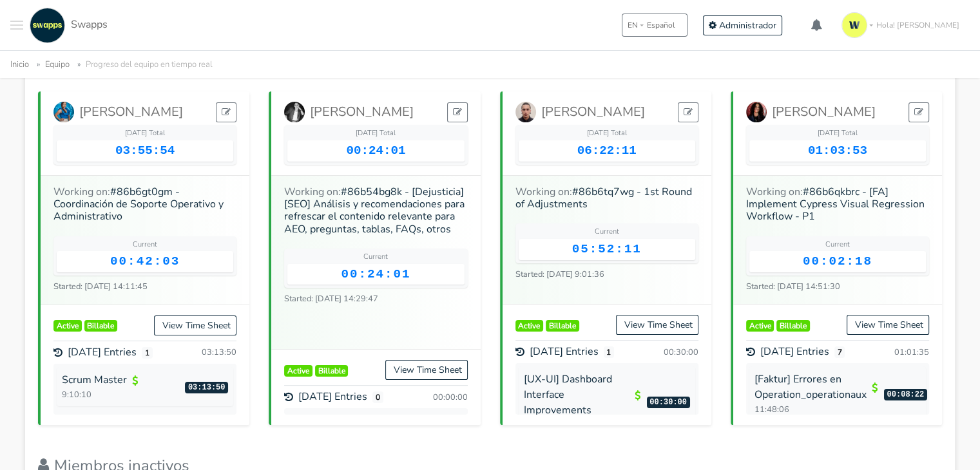 The height and width of the screenshot is (470, 980). What do you see at coordinates (19, 65) in the screenshot?
I see `a: Inicio` at bounding box center [19, 65].